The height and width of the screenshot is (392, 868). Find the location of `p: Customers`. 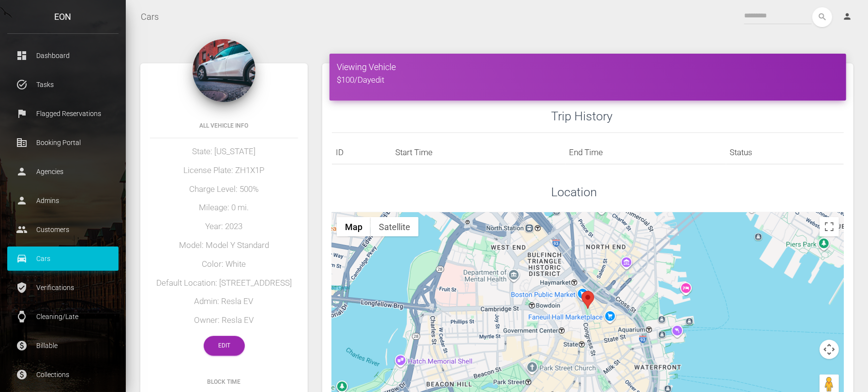

p: Customers is located at coordinates (63, 229).